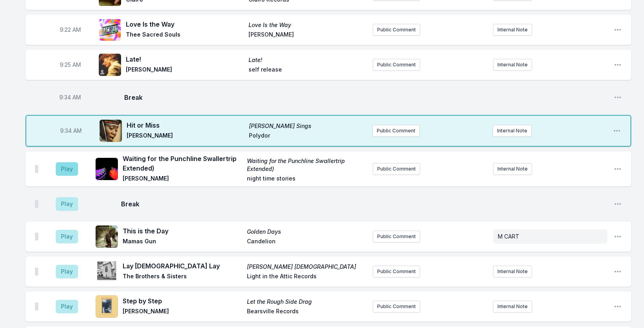 The width and height of the screenshot is (644, 328). I want to click on span: Thee Sacred Souls, so click(185, 36).